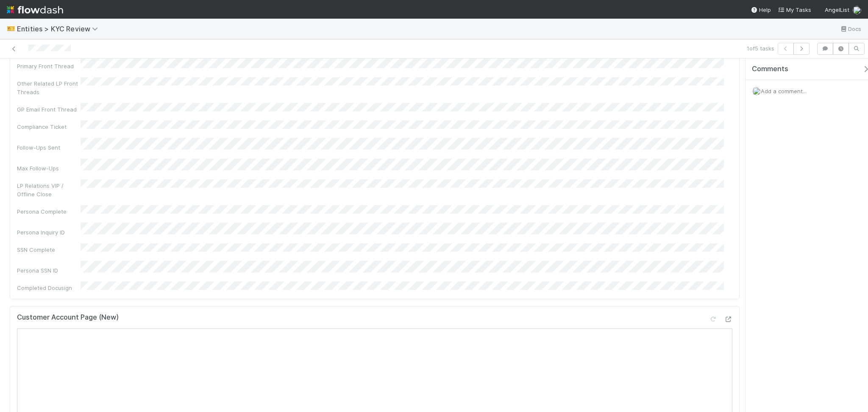 Image resolution: width=868 pixels, height=412 pixels. What do you see at coordinates (794, 10) in the screenshot?
I see `span: My Tasks` at bounding box center [794, 10].